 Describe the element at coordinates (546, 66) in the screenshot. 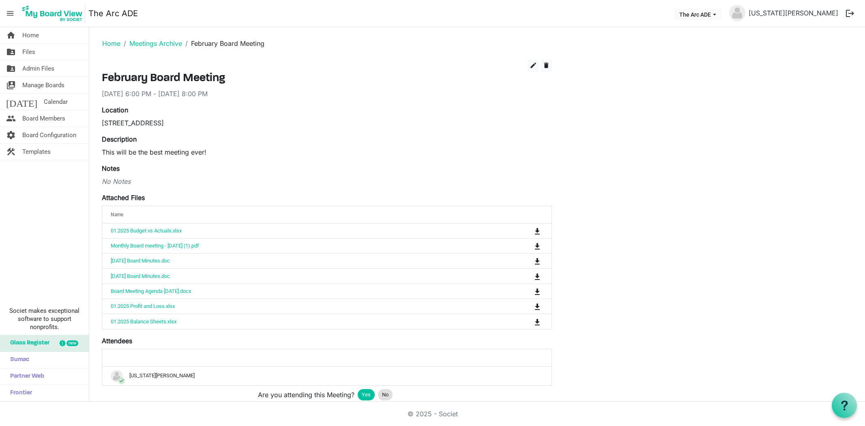

I see `button: delete` at that location.